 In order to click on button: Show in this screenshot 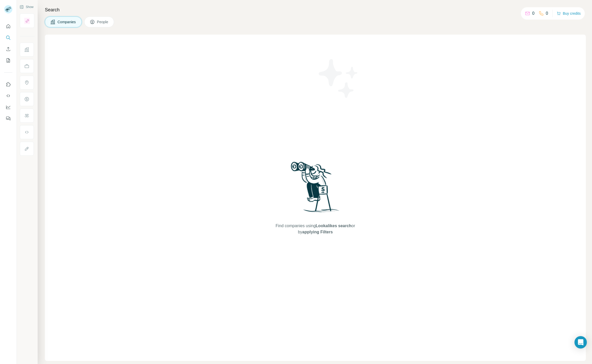, I will do `click(26, 7)`.